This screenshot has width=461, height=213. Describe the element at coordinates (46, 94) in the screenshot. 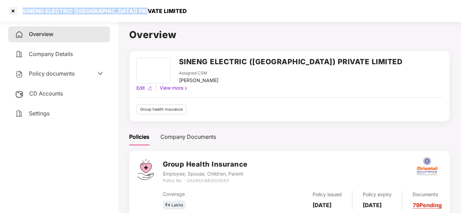

I see `span: CD Accounts` at that location.